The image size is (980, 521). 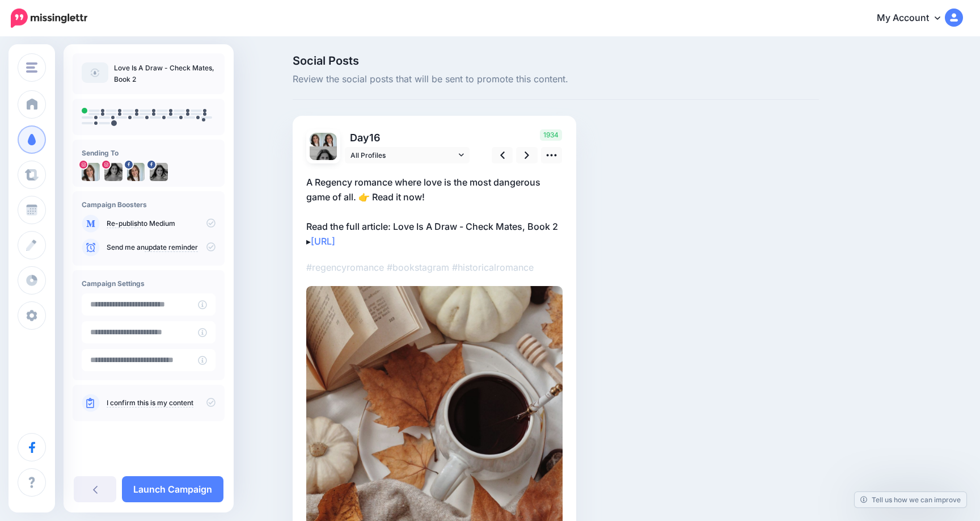 I want to click on p: Love Is A Draw - Check Mates, Book 2, so click(x=165, y=74).